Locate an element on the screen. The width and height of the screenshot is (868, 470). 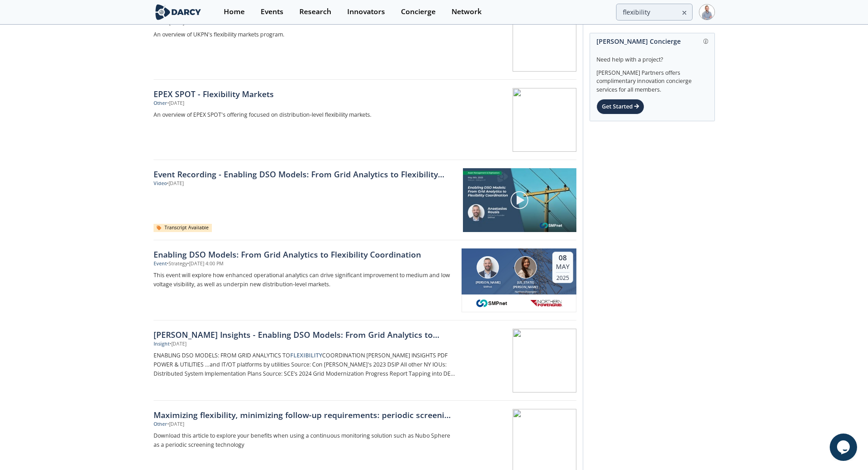
a: Event Recording - Enabling DSO Models: From Grid Analytics to Flexibility Coordination is located at coordinates (305, 174).